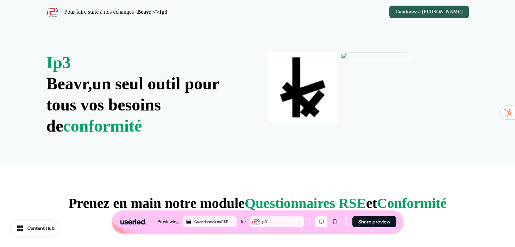 This screenshot has width=515, height=247. What do you see at coordinates (103, 126) in the screenshot?
I see `span: conformité` at bounding box center [103, 126].